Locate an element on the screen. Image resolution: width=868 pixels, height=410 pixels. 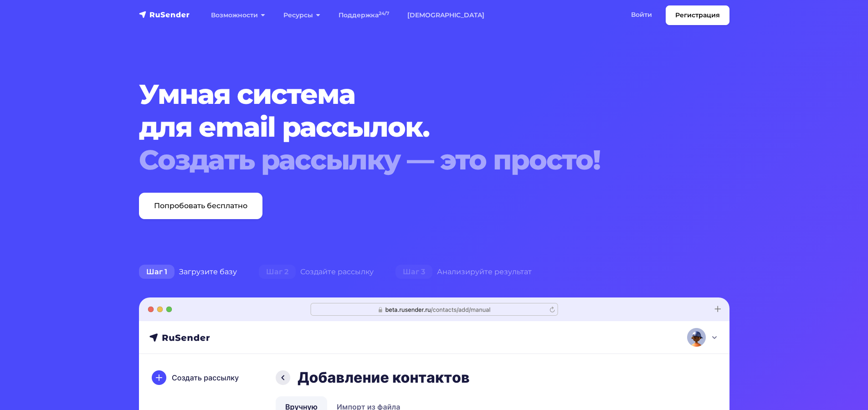
span: Шаг 1 is located at coordinates (157, 272).